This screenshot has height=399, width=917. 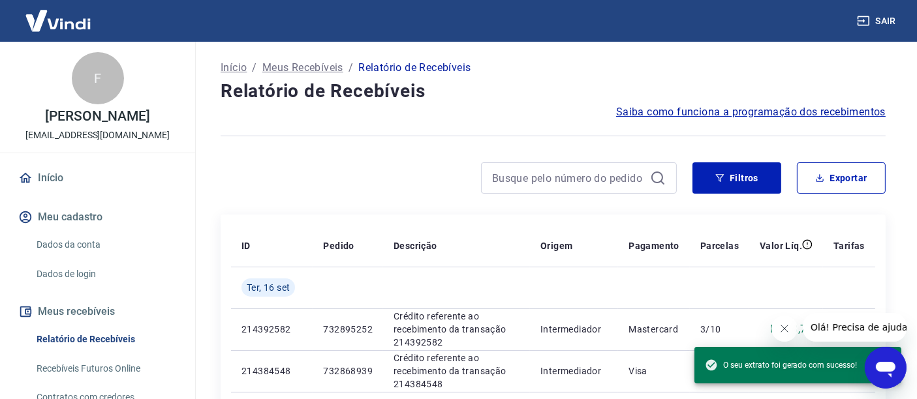 I want to click on div: F, so click(x=98, y=78).